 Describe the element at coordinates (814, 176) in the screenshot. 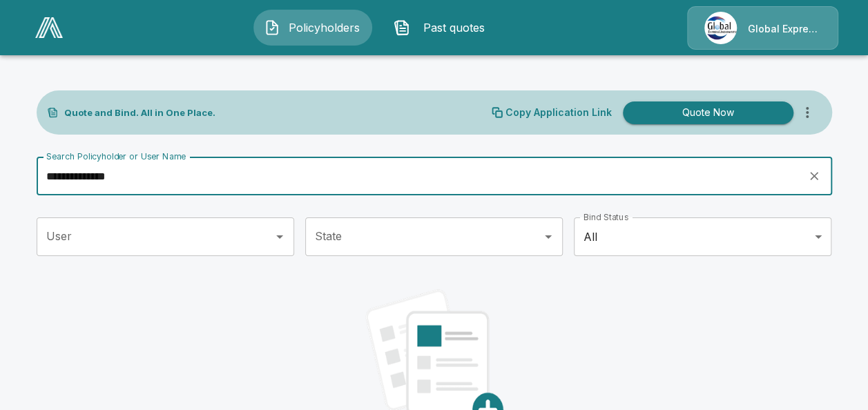

I see `button: clear search` at that location.